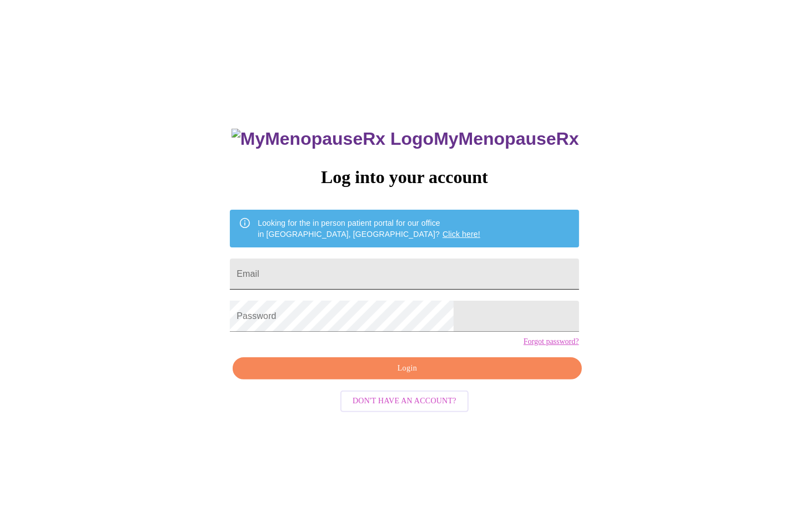  I want to click on a: Don't have an account?, so click(404, 400).